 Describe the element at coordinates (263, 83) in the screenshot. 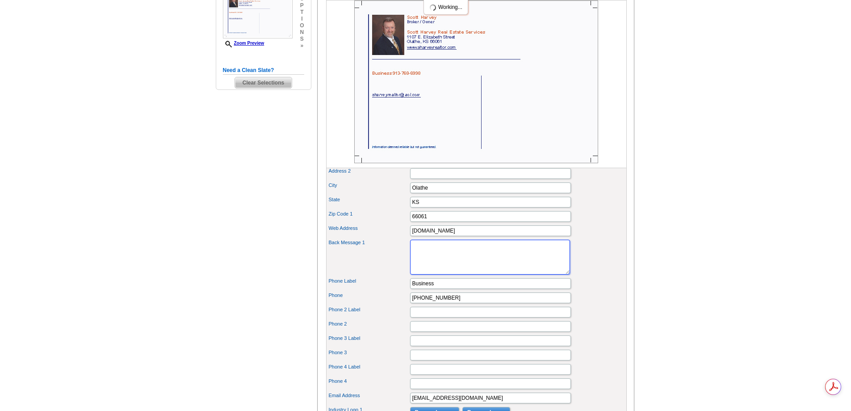

I see `span: Clear Selections` at that location.